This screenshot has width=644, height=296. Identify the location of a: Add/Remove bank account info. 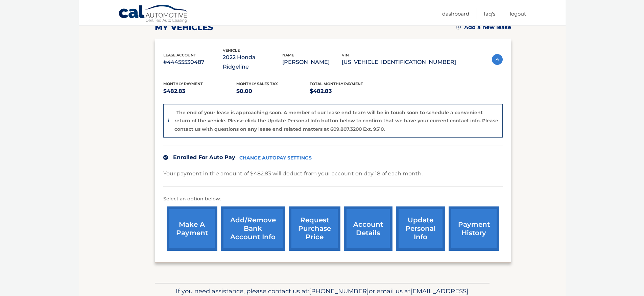
(253, 228).